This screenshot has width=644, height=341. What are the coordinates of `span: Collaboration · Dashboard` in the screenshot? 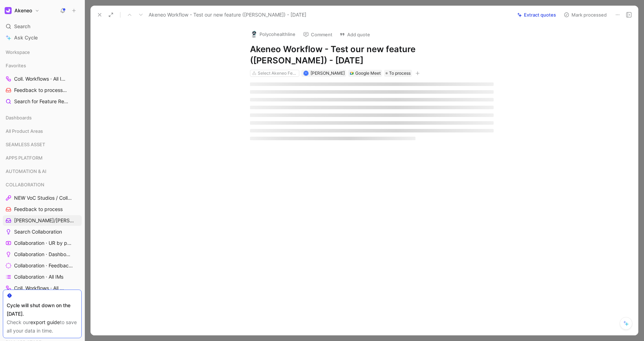 It's located at (43, 254).